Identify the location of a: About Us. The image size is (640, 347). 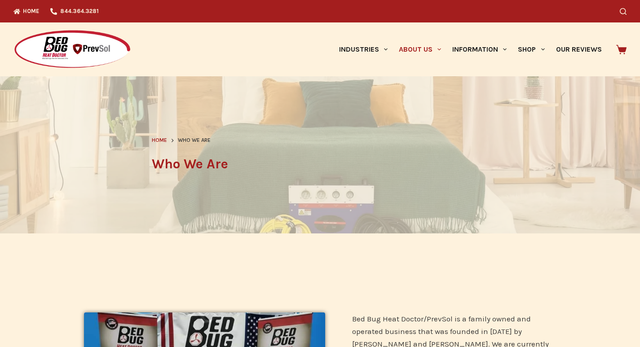
(420, 49).